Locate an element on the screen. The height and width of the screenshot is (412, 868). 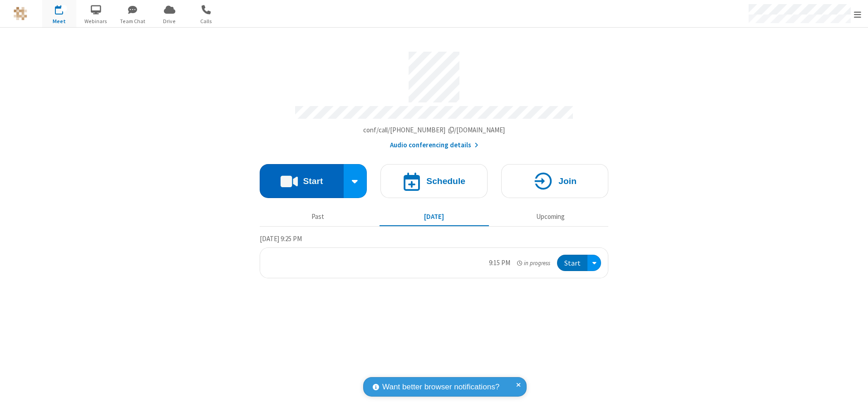
span: Calls is located at coordinates (206, 22).